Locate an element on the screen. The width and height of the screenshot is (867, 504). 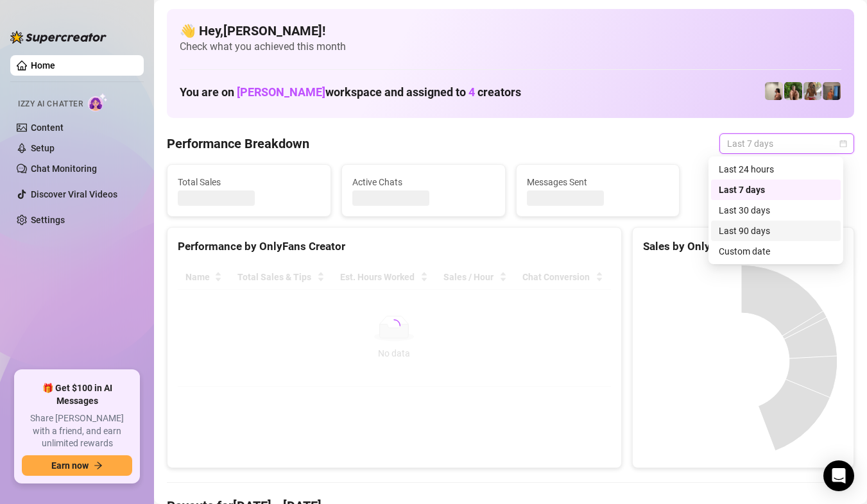
div: Sales by OnlyFans Creator is located at coordinates (743, 247).